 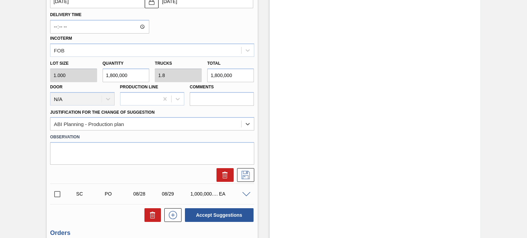 What do you see at coordinates (147, 194) in the screenshot?
I see `div: 08/28/2025` at bounding box center [147, 194].